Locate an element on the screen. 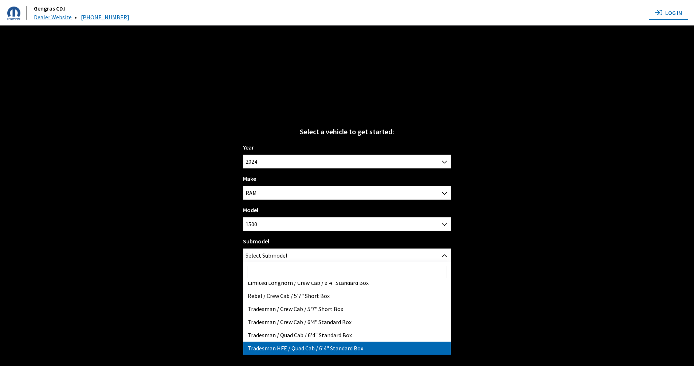 This screenshot has width=694, height=366. li: Tradesman HFE / Quad Cab / 6'4" Standard Box is located at coordinates (347, 349).